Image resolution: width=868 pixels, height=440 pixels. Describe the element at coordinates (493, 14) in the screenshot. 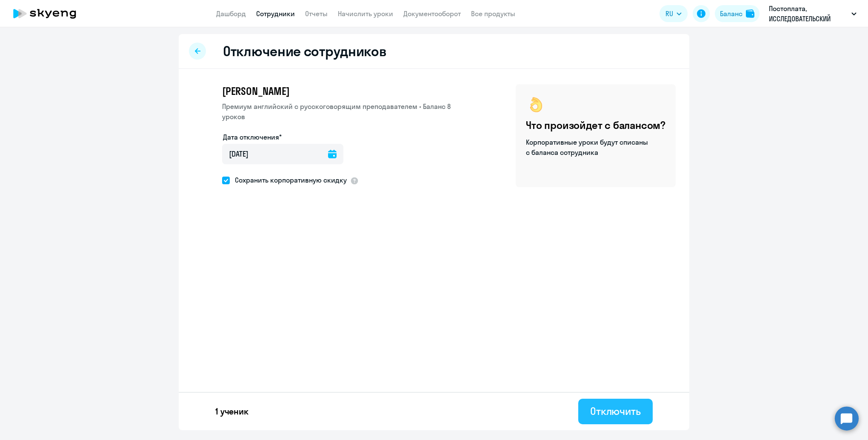

I see `a: Все продукты` at that location.